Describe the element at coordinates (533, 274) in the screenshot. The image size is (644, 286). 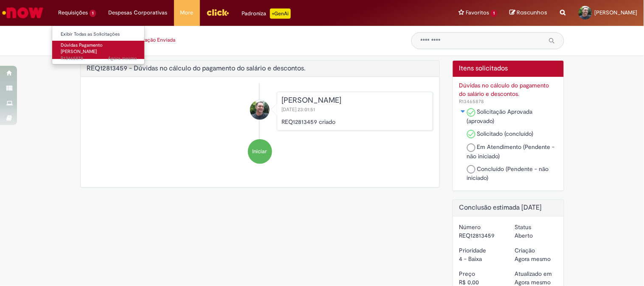
I see `label: Atualizado em` at that location.